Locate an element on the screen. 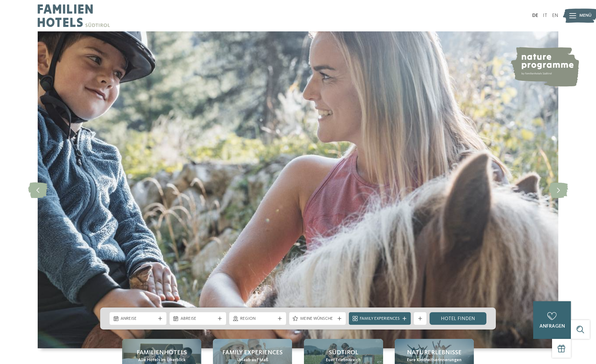 The height and width of the screenshot is (364, 596). span: Familienhotels is located at coordinates (162, 353).